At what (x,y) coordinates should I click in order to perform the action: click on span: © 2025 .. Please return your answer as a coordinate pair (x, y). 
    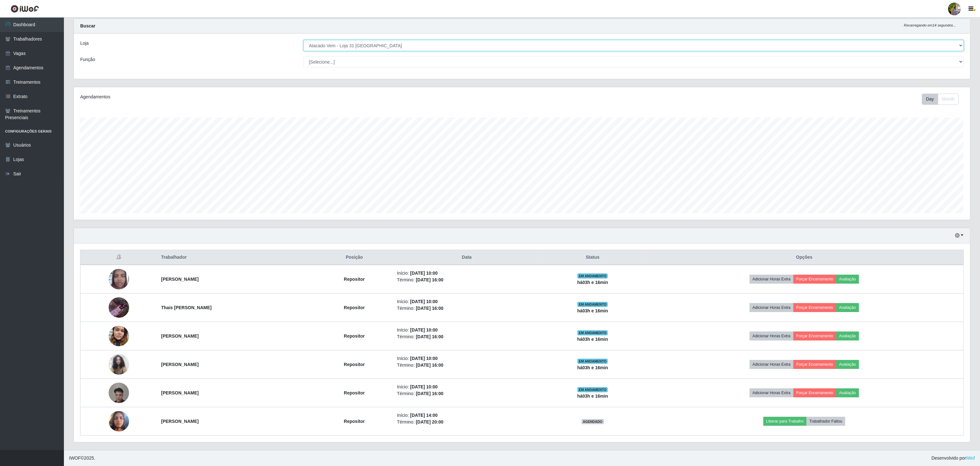
    Looking at the image, I should click on (82, 458).